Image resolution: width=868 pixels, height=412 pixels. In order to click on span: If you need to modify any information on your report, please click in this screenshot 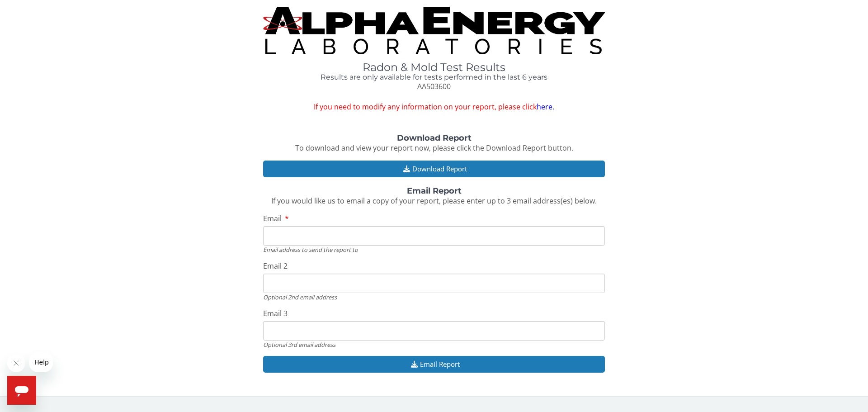, I will do `click(434, 106)`.